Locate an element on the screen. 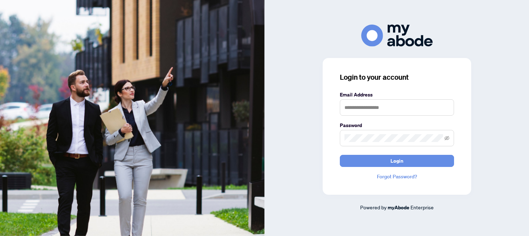 Image resolution: width=529 pixels, height=236 pixels. a: myAbode is located at coordinates (398, 208).